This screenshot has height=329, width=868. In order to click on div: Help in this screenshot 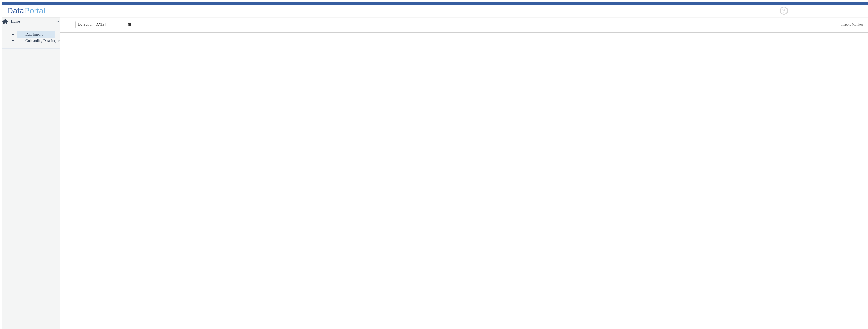, I will do `click(784, 10)`.